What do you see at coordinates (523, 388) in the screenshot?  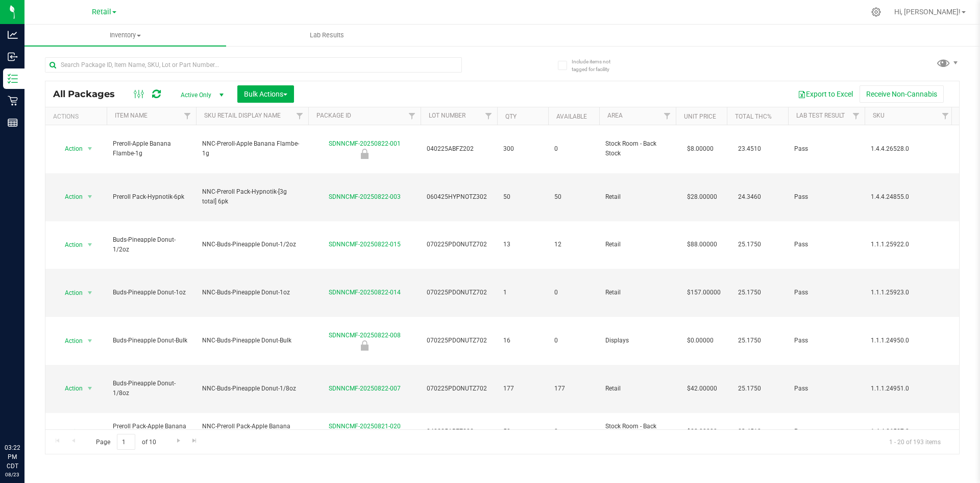 I see `span: 177` at bounding box center [523, 388].